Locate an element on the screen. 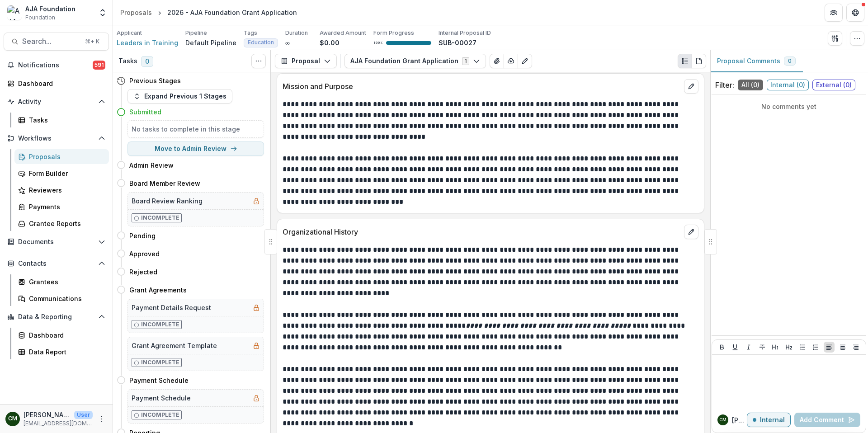  button: Strike is located at coordinates (762, 347).